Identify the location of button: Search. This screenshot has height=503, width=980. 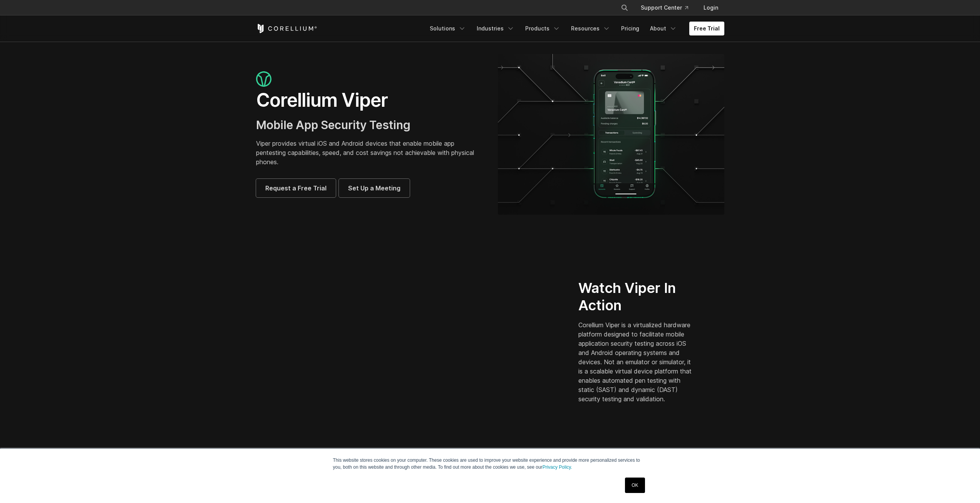
(625, 8).